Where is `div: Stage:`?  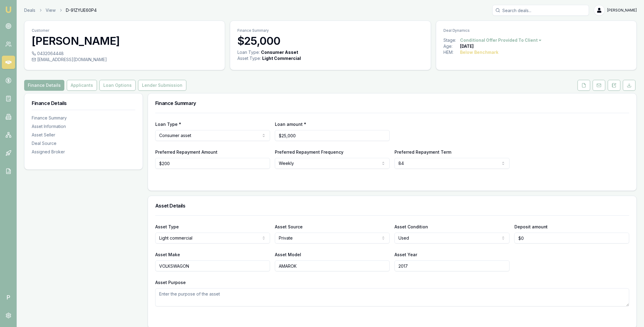
div: Stage: is located at coordinates (452, 40).